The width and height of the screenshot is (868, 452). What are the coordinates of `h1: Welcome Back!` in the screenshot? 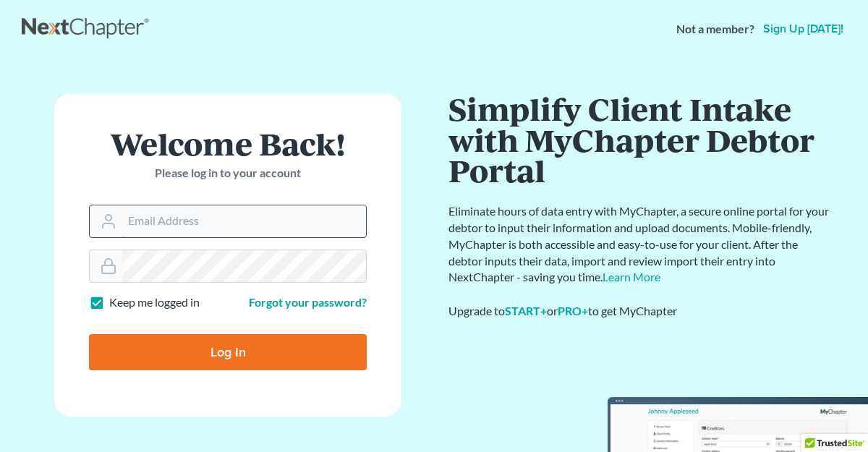 It's located at (228, 143).